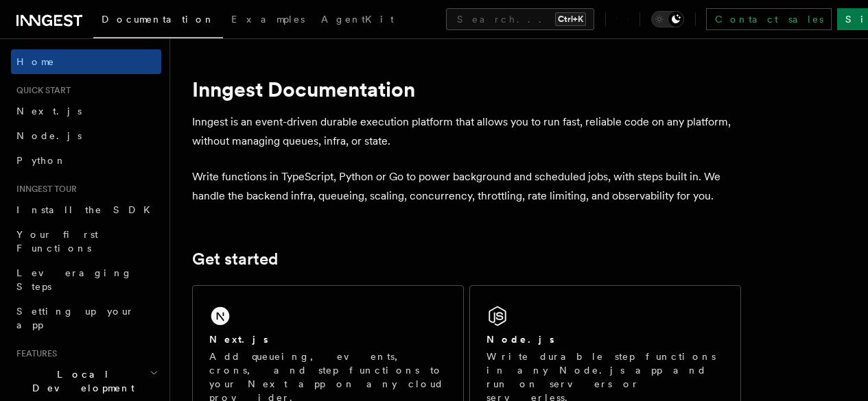 Image resolution: width=868 pixels, height=401 pixels. What do you see at coordinates (41, 160) in the screenshot?
I see `span: Python` at bounding box center [41, 160].